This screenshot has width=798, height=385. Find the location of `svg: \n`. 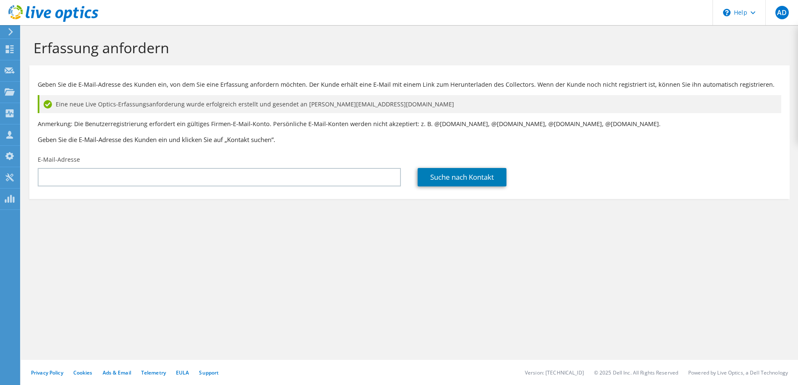

svg: \n is located at coordinates (727, 13).